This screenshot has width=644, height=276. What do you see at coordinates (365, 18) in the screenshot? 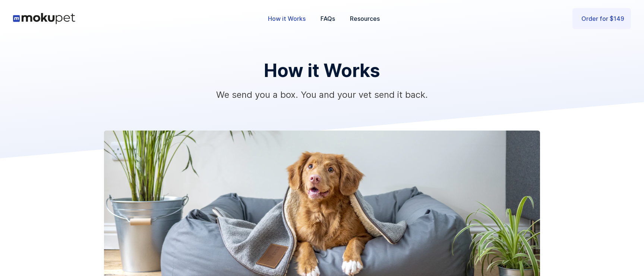
I see `a: Resources` at bounding box center [365, 18].